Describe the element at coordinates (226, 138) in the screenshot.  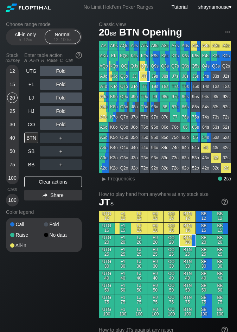
I see `div: 52s` at that location.